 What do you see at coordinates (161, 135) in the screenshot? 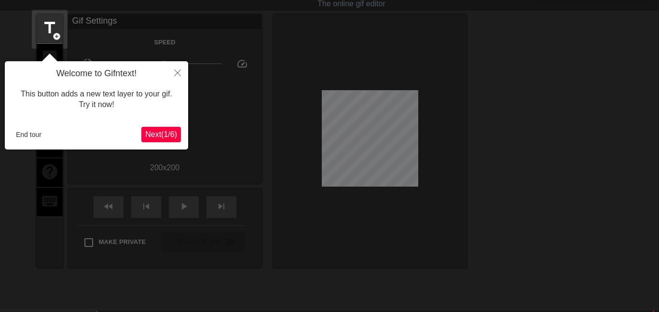
I see `button: Next` at bounding box center [161, 135].